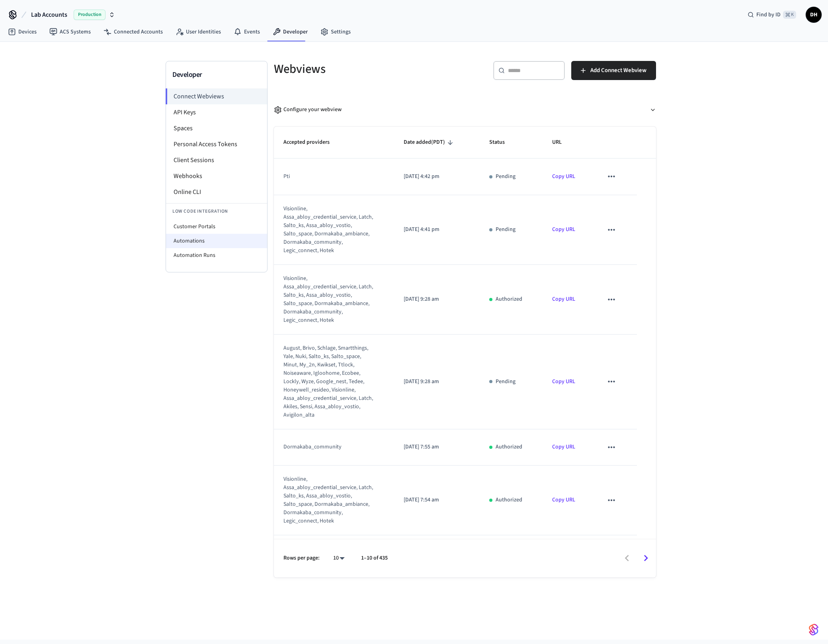  I want to click on li: Automation Runs, so click(217, 255).